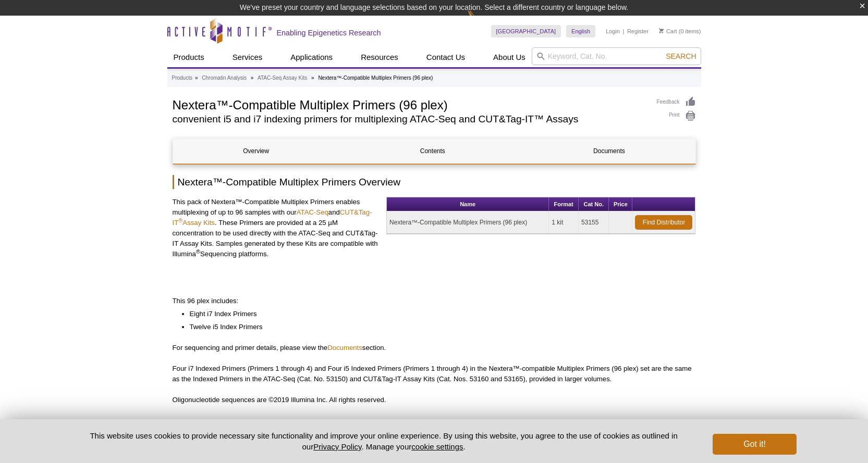  Describe the element at coordinates (681, 56) in the screenshot. I see `span: Search` at that location.